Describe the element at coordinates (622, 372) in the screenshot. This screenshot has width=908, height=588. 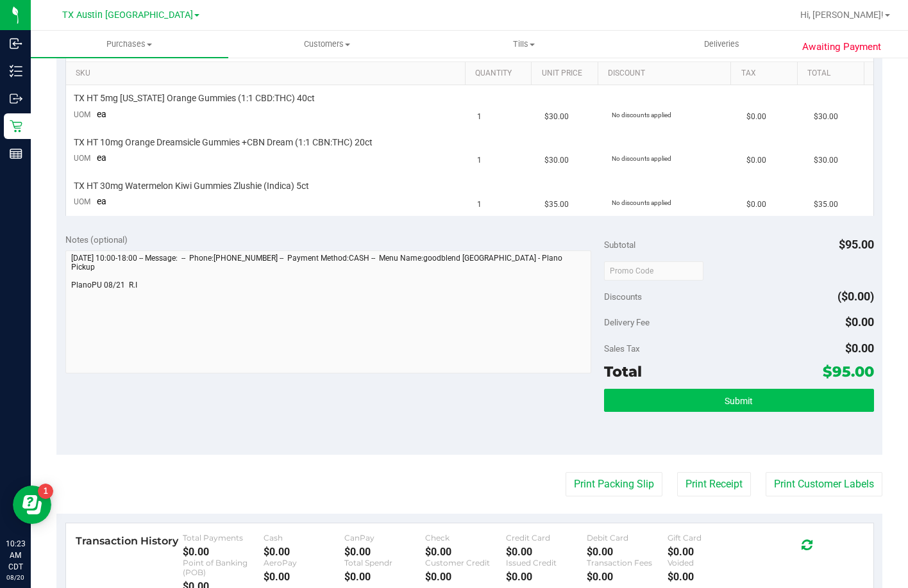
I see `span: Total` at that location.